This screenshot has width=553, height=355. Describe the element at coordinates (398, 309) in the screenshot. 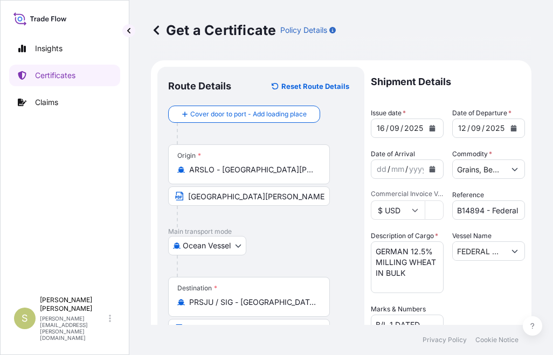

I see `label: Marks & Numbers` at that location.